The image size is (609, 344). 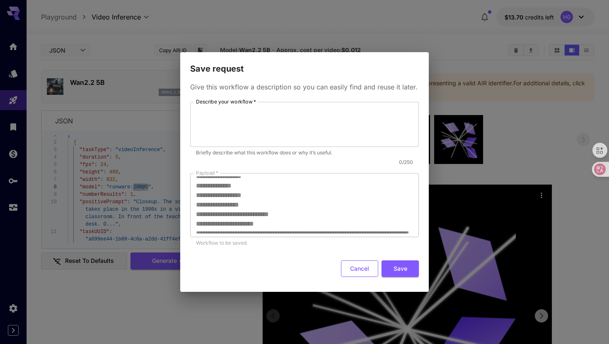 What do you see at coordinates (359, 269) in the screenshot?
I see `button: Cancel` at bounding box center [359, 269].